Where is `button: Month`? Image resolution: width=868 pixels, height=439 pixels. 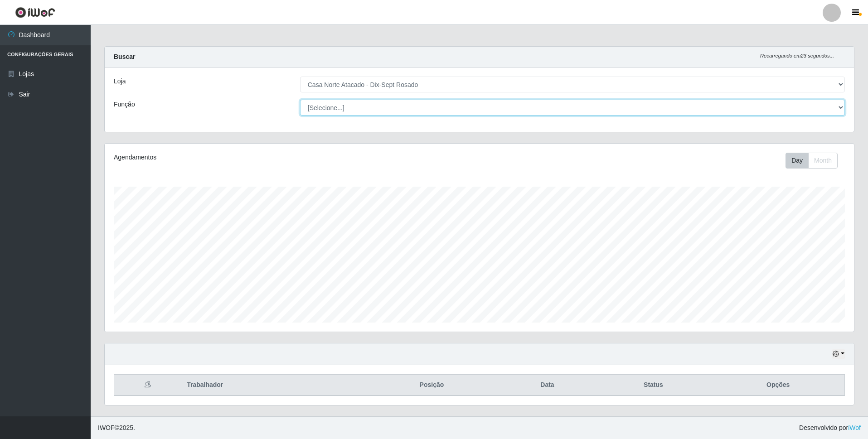 button: Month is located at coordinates (823, 160).